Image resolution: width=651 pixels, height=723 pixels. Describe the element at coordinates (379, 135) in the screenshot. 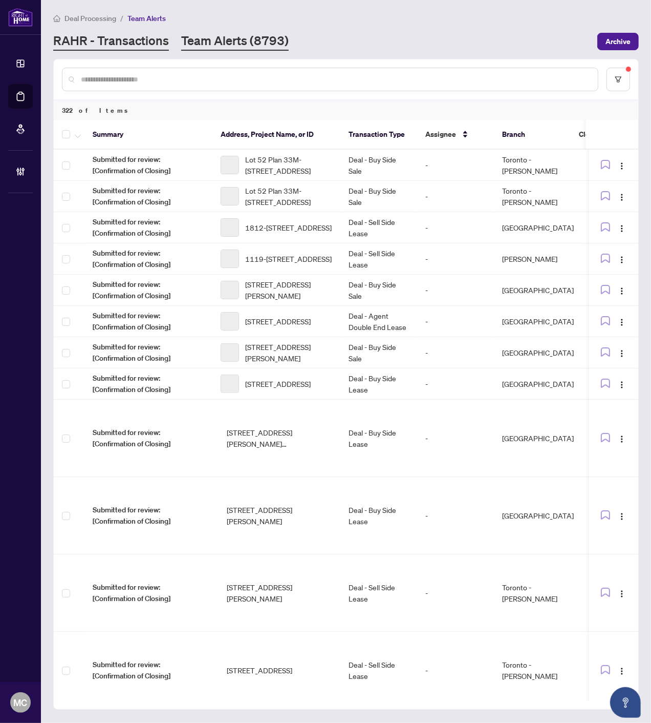

I see `th: Transaction Type` at that location.